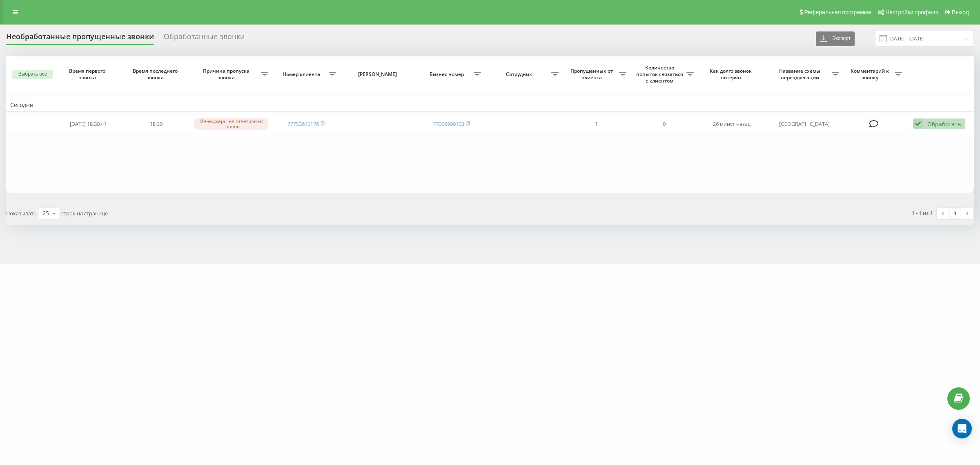  I want to click on span: Время первого звонка, so click(88, 74).